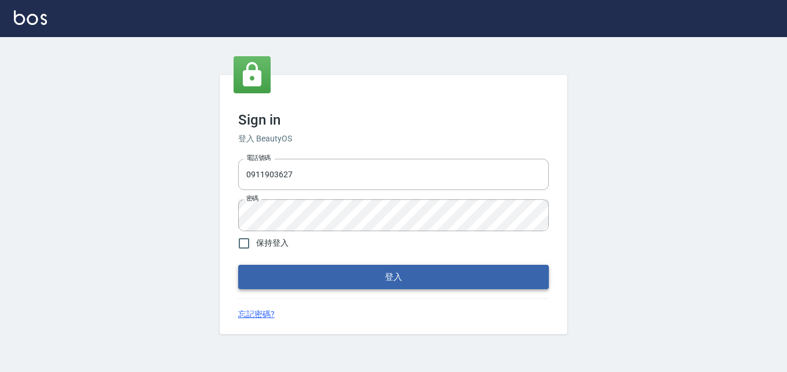 The image size is (787, 372). I want to click on a: 忘記密碼?, so click(256, 314).